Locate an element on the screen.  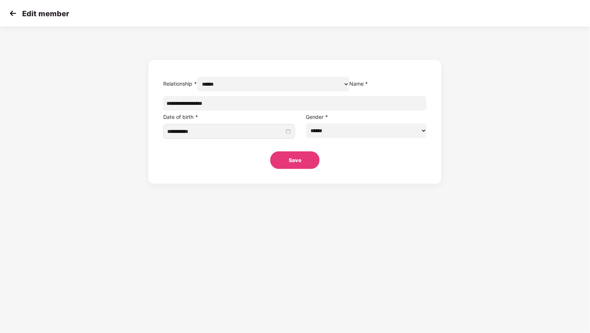
p: Edit member is located at coordinates (45, 14).